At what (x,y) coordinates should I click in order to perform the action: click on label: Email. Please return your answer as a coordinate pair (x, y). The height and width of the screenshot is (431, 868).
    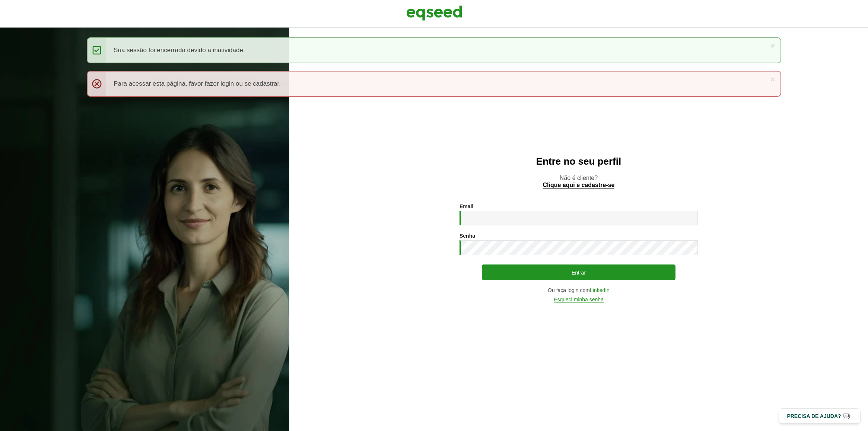
    Looking at the image, I should click on (467, 207).